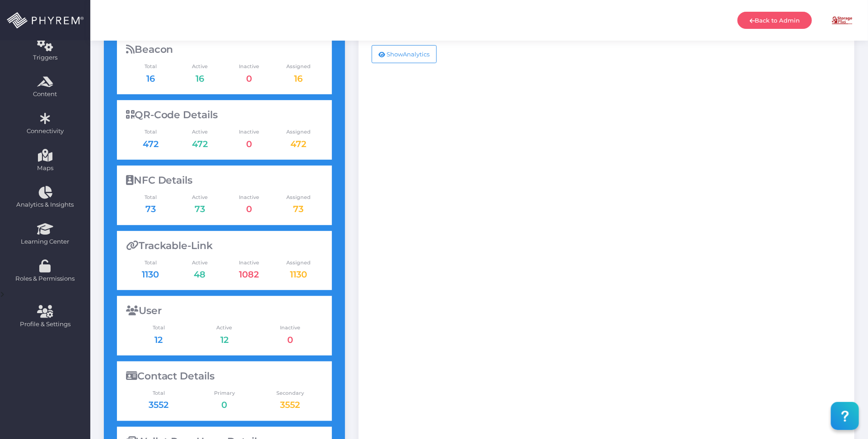 The width and height of the screenshot is (868, 439). I want to click on span: Profile & Settings, so click(45, 325).